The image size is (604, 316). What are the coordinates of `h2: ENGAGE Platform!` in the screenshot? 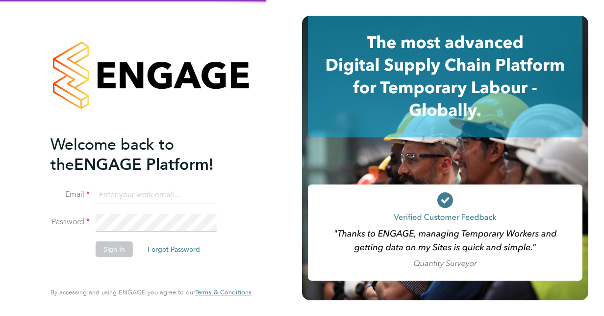 It's located at (146, 154).